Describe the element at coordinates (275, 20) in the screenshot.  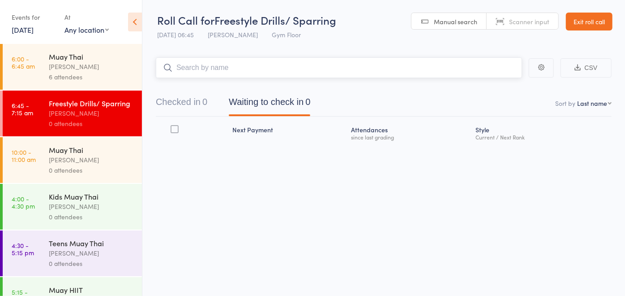
I see `span: Freestyle Drills/ Sparring` at that location.